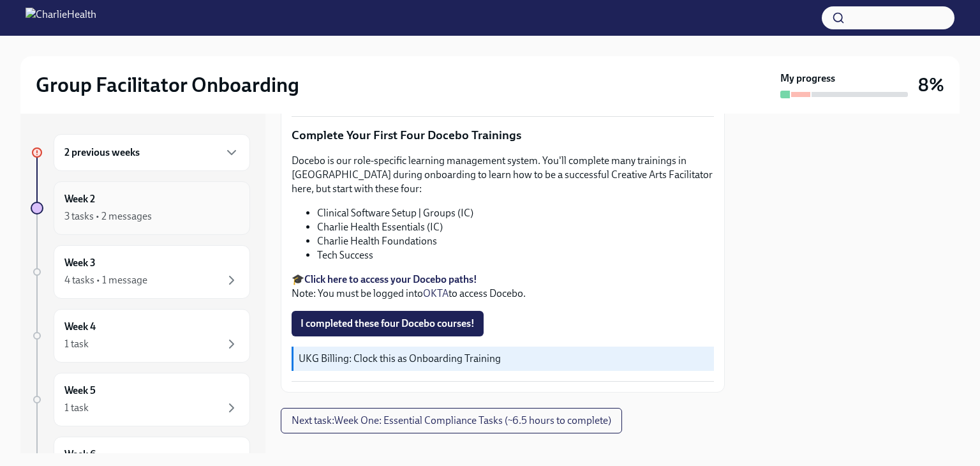 The image size is (980, 466). What do you see at coordinates (167, 85) in the screenshot?
I see `h2: Group Facilitator Onboarding` at bounding box center [167, 85].